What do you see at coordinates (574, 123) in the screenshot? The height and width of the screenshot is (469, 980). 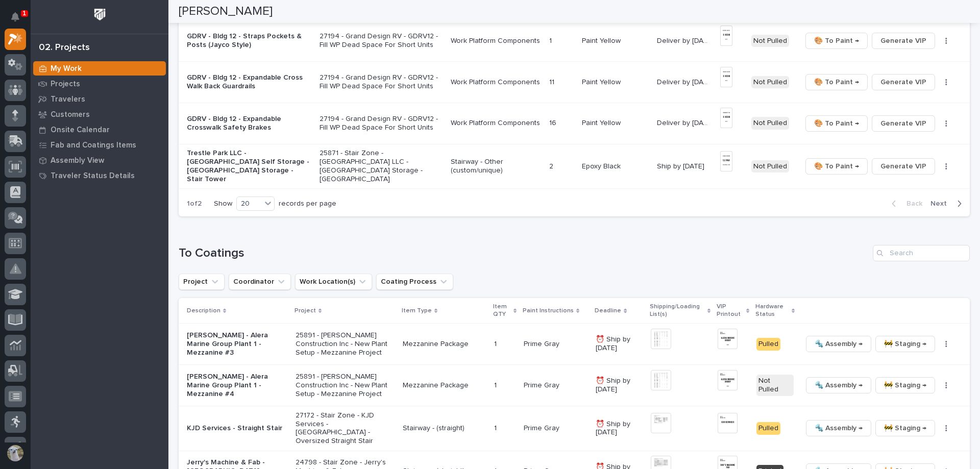 I see `tr: GDRV - Bldg 12 - Expandable Crosswalk Safety Brakes27194 - Grand Design RV - GDRV12 - Fill WP Dea...` at bounding box center [574, 123].